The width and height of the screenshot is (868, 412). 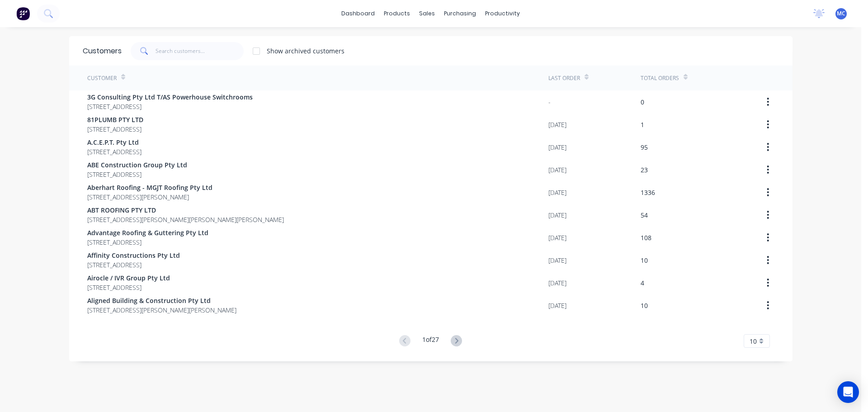 I want to click on div: 4, so click(x=642, y=283).